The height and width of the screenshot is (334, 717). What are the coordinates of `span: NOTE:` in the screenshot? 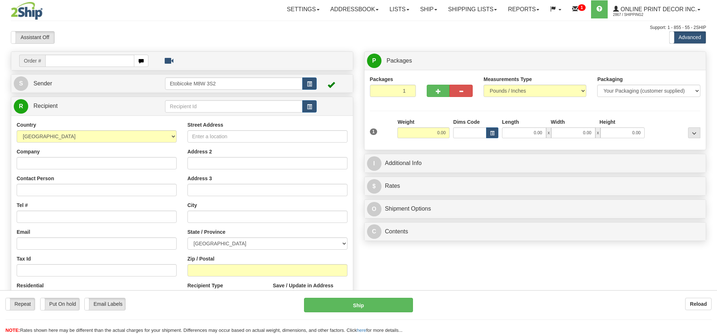 It's located at (13, 330).